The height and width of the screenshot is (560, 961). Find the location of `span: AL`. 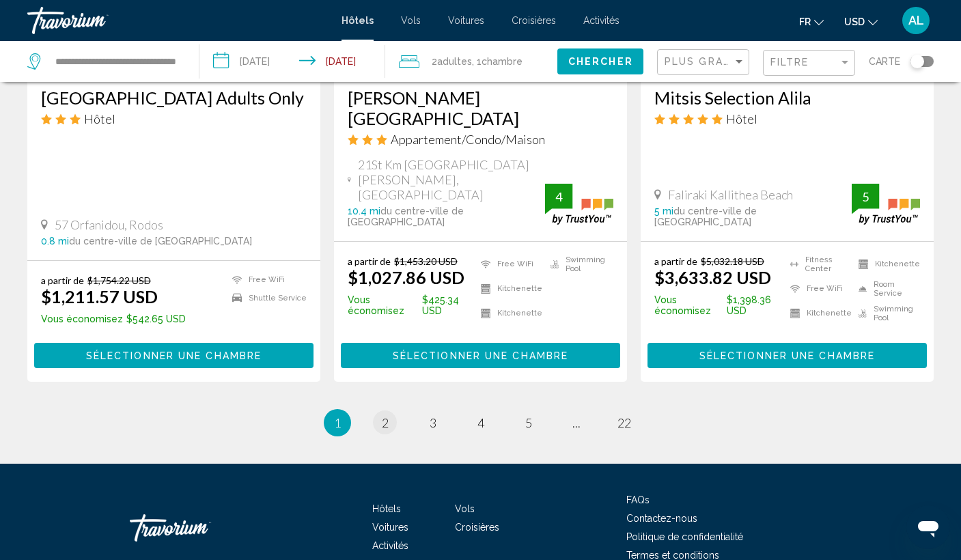

span: AL is located at coordinates (916, 21).